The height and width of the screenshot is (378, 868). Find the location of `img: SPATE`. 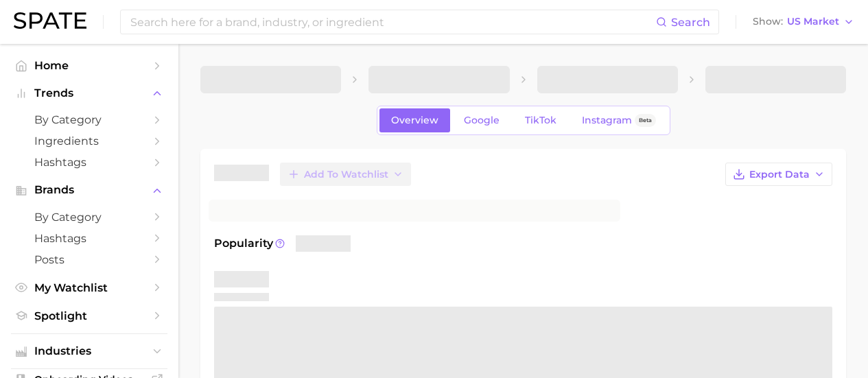

img: SPATE is located at coordinates (50, 20).